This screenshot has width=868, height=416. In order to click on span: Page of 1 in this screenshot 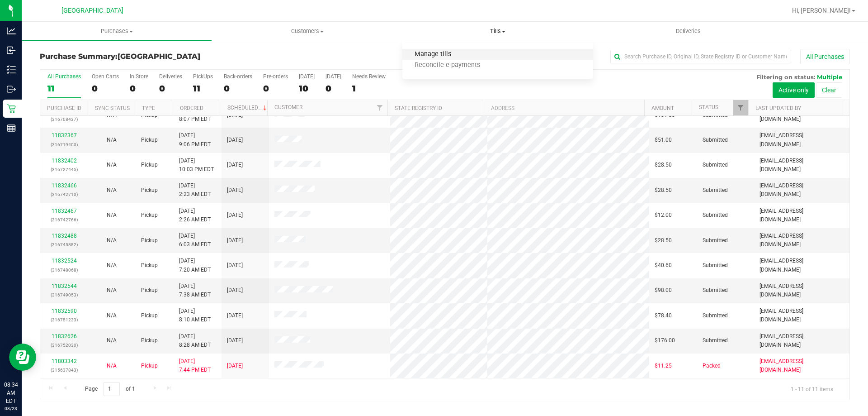, I will do `click(110, 389)`.